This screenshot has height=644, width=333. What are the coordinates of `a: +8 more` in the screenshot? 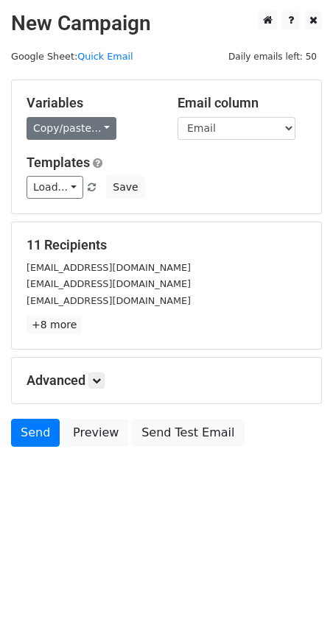 It's located at (54, 324).